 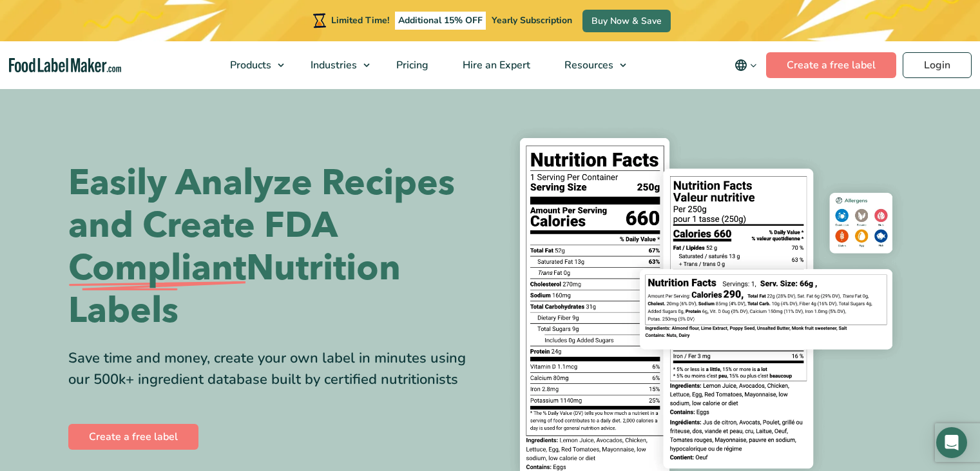 What do you see at coordinates (495, 65) in the screenshot?
I see `a: Hire an Expert` at bounding box center [495, 65].